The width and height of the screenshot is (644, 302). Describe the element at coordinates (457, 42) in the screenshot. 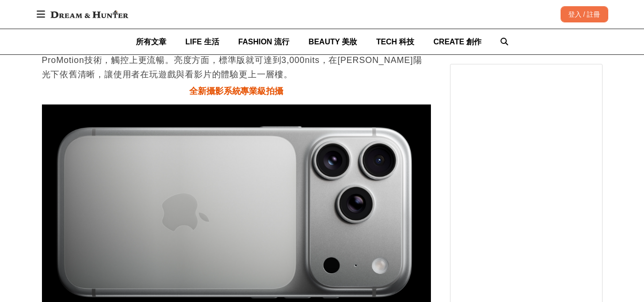

I see `span: CREATE 創作` at that location.